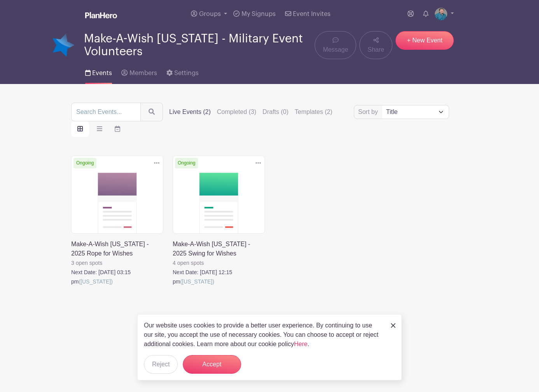 This screenshot has width=539, height=392. Describe the element at coordinates (425, 41) in the screenshot. I see `a: + New Event` at that location.